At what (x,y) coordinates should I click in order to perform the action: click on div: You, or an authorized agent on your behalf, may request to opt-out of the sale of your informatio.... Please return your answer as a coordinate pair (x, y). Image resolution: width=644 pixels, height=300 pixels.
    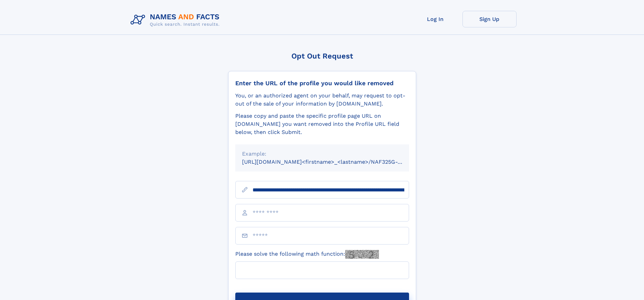
    Looking at the image, I should click on (322, 100).